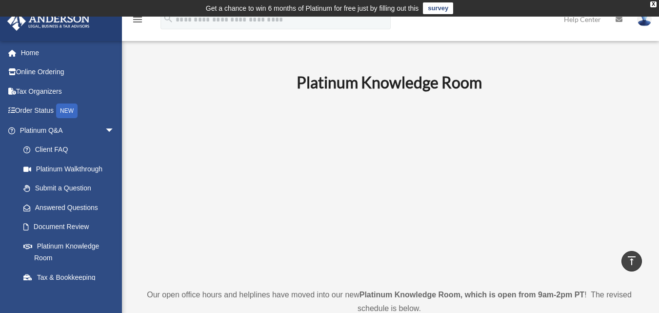  What do you see at coordinates (71, 169) in the screenshot?
I see `a: Platinum Walkthrough` at bounding box center [71, 169].